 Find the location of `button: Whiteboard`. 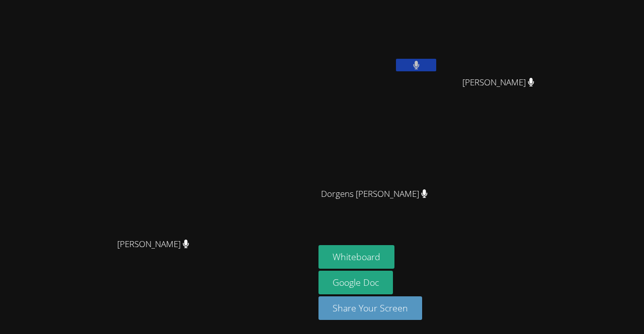

button: Whiteboard is located at coordinates (356, 257).